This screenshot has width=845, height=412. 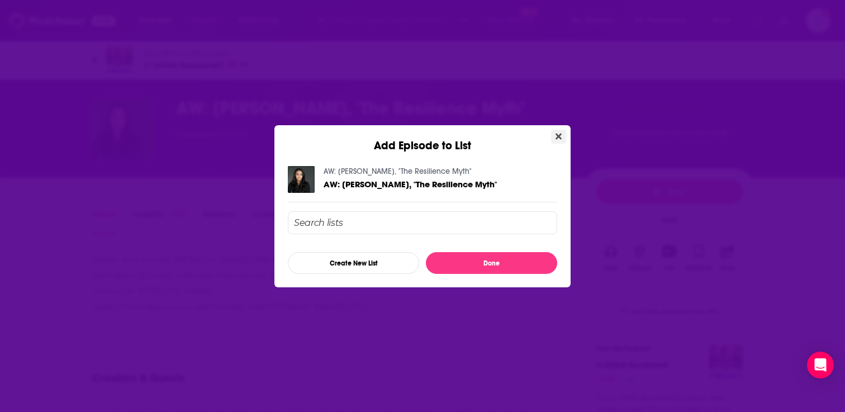 I want to click on div: Add Episode to List, so click(x=423, y=139).